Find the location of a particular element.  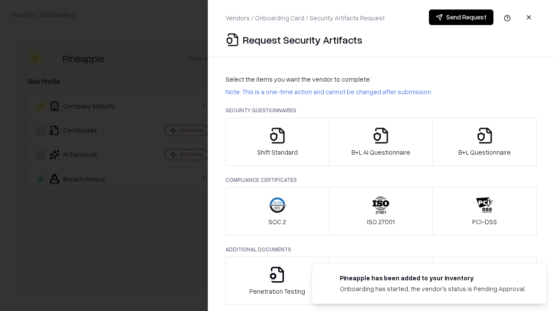

button: ISO 27001 is located at coordinates (381, 211).